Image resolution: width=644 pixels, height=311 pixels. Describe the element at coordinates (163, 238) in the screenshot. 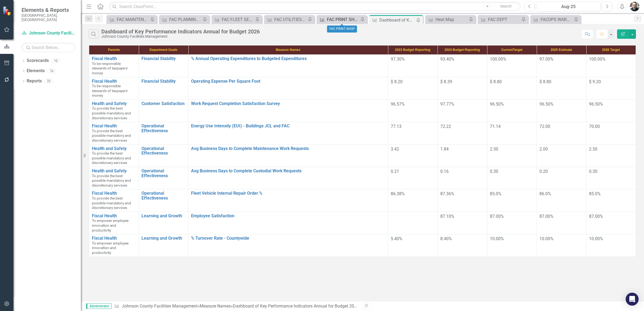

I see `a: Learning and Growth` at that location.